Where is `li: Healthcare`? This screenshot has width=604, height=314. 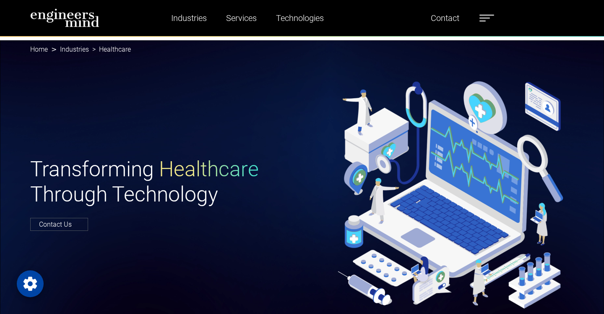 li: Healthcare is located at coordinates (110, 50).